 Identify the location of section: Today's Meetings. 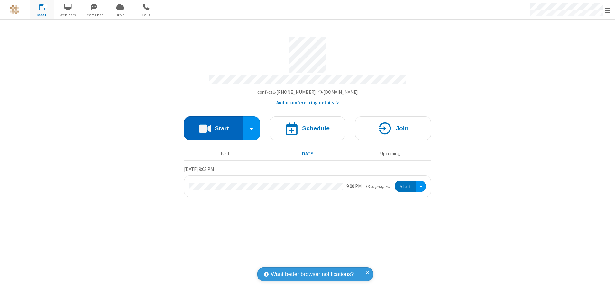
(307, 182).